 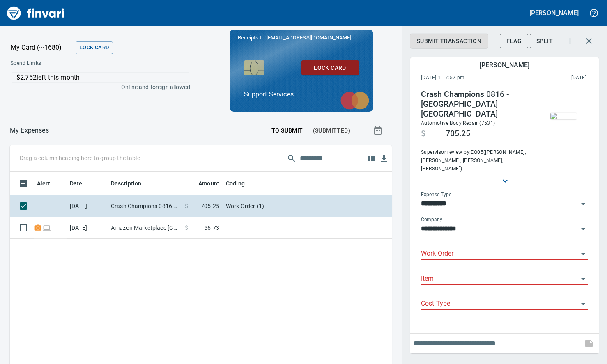 I want to click on span: Split, so click(x=545, y=41).